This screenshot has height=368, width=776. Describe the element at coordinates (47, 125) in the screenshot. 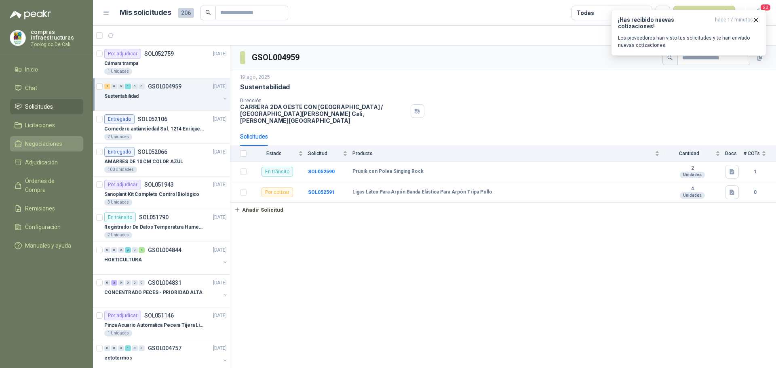

I see `a: Licitaciones` at that location.